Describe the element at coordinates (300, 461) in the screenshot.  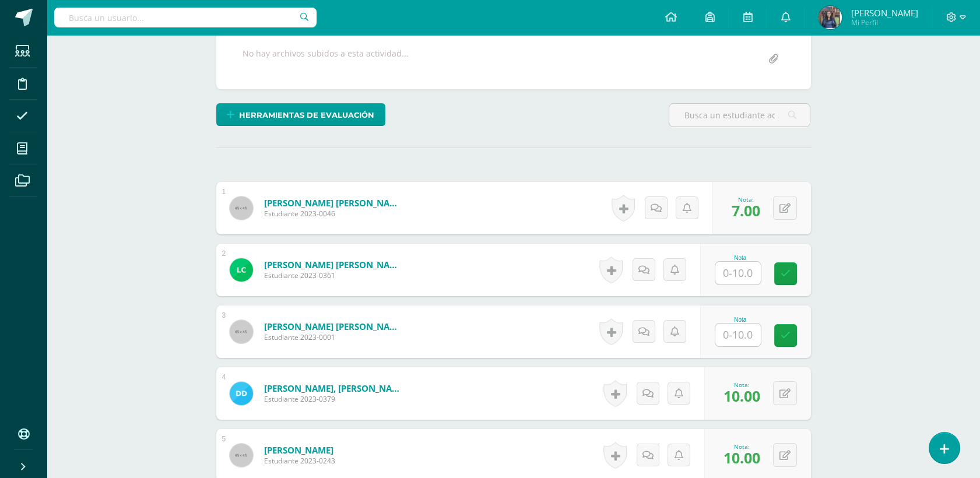
I see `span: Estudiante 2023-0243` at that location.